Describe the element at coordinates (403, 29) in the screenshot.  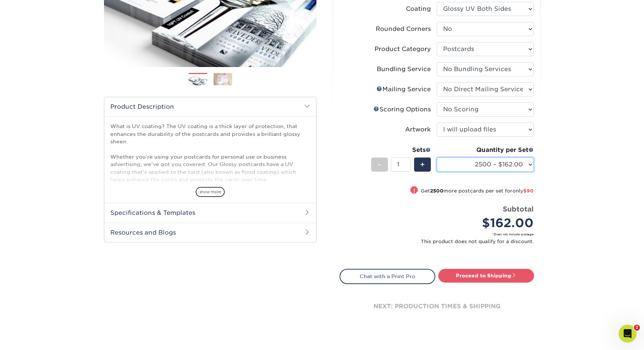
I see `div: Rounded Corners` at that location.